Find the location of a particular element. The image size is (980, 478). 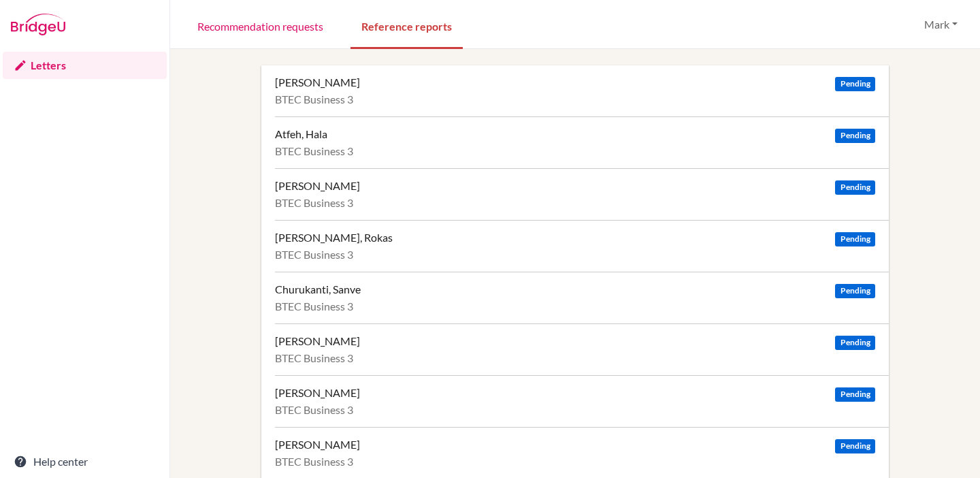

a: Reference reports is located at coordinates (407, 25).